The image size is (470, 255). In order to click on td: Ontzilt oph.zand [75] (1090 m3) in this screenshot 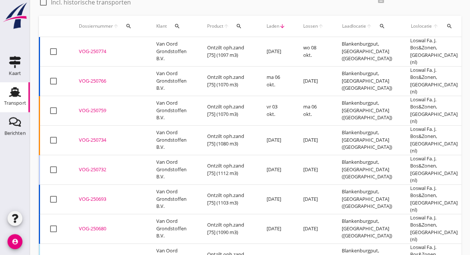, I will do `click(228, 228)`.